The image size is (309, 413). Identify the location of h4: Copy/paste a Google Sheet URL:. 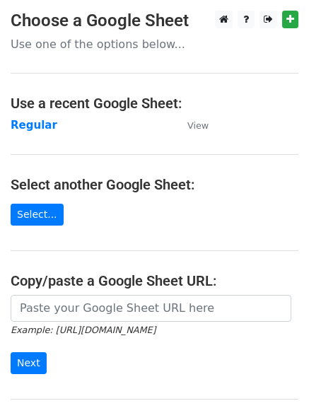
(154, 281).